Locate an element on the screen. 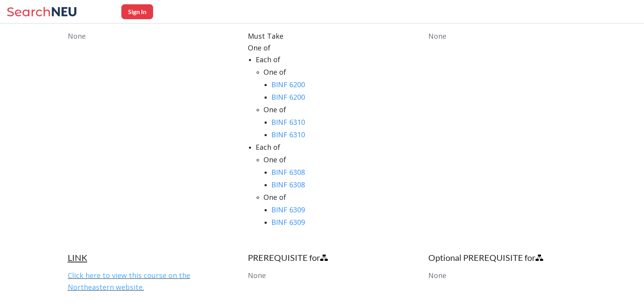  span: Must Take is located at coordinates (265, 36).